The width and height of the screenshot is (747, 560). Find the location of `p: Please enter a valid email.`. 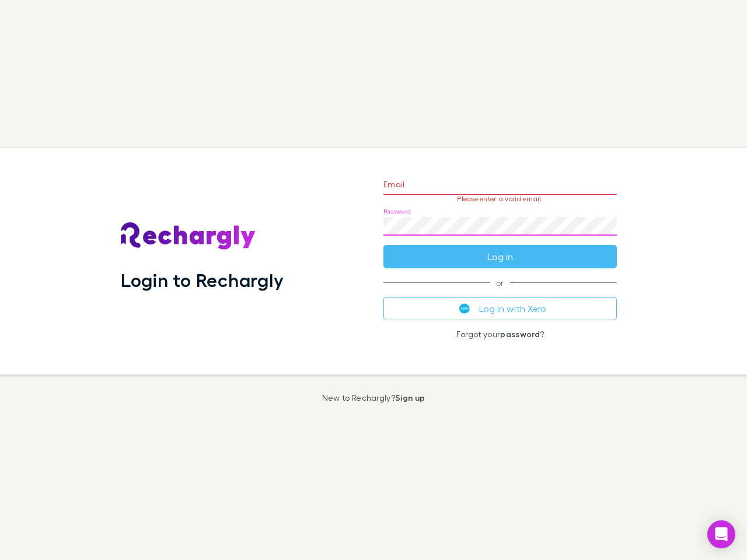

p: Please enter a valid email. is located at coordinates (500, 199).